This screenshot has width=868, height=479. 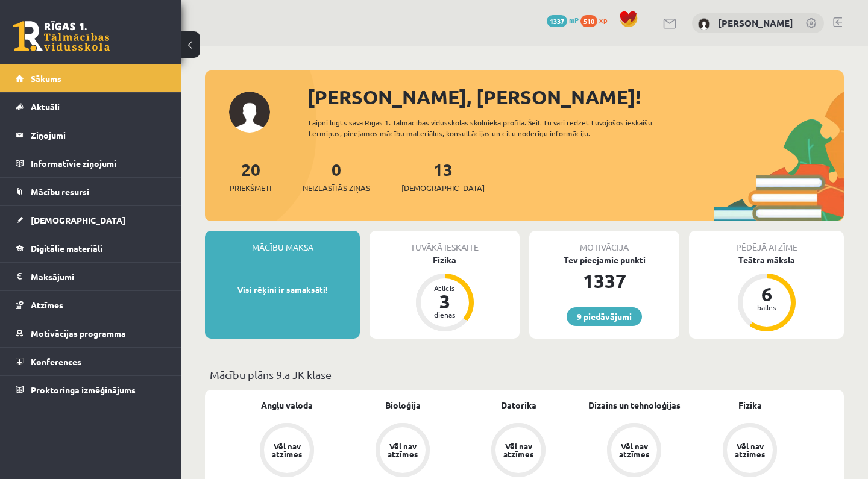 What do you see at coordinates (445, 294) in the screenshot?
I see `a: Fizika Atlicis 3 dienas` at bounding box center [445, 294].